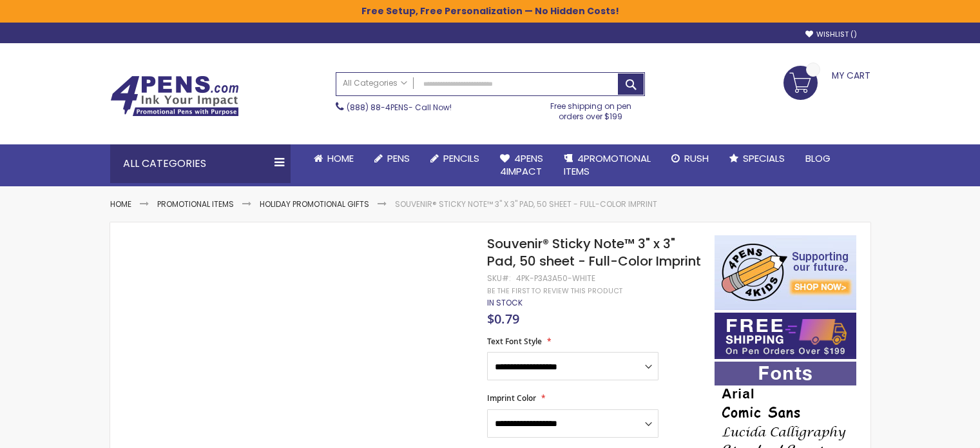 Image resolution: width=980 pixels, height=448 pixels. I want to click on a: Holiday Promotional Gifts, so click(315, 203).